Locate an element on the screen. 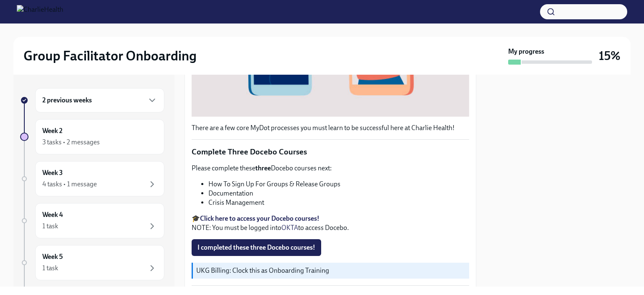 The image size is (644, 295). div: 2 previous weeks is located at coordinates (100, 100).